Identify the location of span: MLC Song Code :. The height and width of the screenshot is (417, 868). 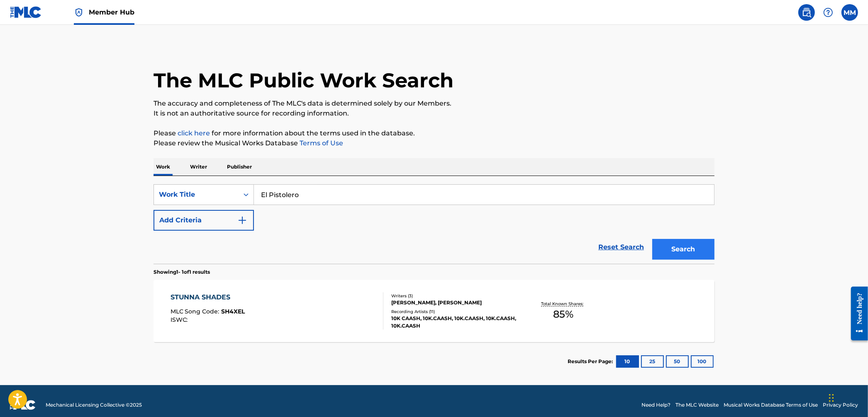
(196, 312).